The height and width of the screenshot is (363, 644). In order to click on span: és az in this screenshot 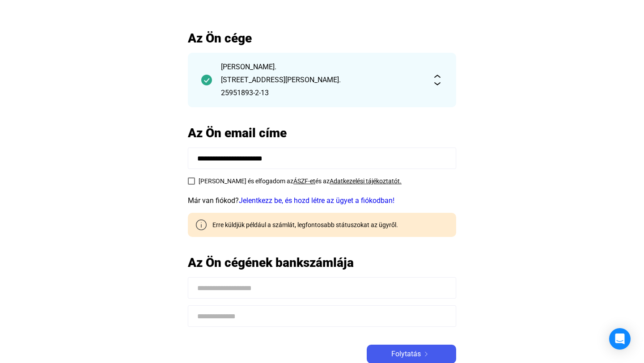, I will do `click(322, 181)`.